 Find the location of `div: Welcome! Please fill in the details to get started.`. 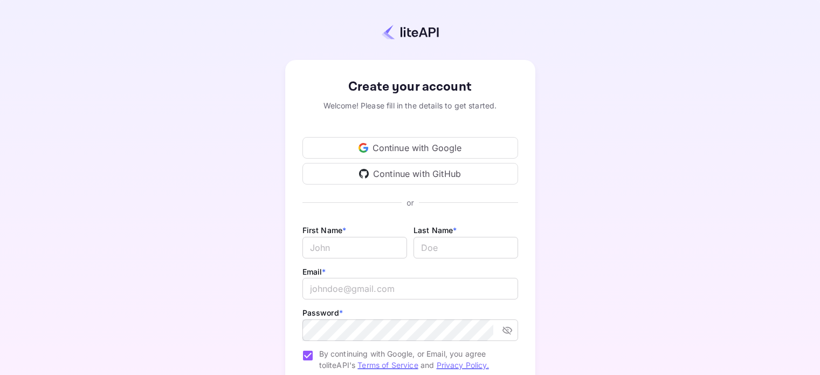

div: Welcome! Please fill in the details to get started. is located at coordinates (410, 105).